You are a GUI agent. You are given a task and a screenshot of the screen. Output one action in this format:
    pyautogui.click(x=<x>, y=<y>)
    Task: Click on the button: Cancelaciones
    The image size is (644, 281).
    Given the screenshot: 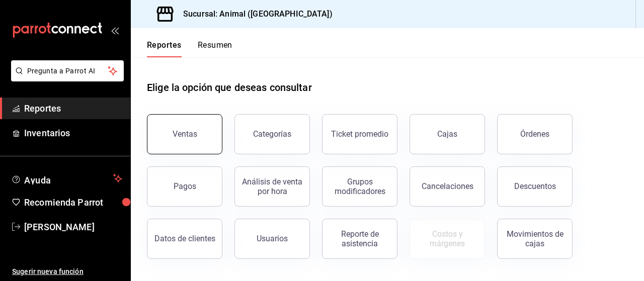 What is the action you would take?
    pyautogui.click(x=447, y=186)
    